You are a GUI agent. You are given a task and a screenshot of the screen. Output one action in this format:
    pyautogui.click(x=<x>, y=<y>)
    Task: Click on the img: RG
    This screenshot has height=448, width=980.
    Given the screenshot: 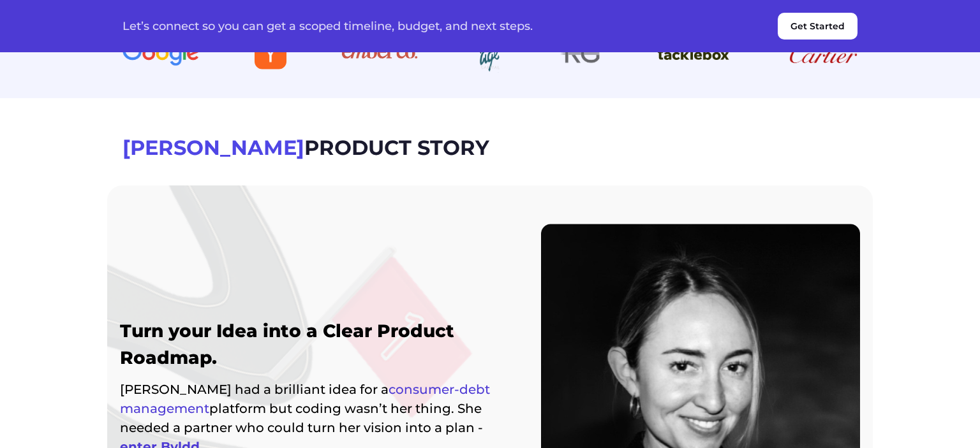 What is the action you would take?
    pyautogui.click(x=582, y=54)
    